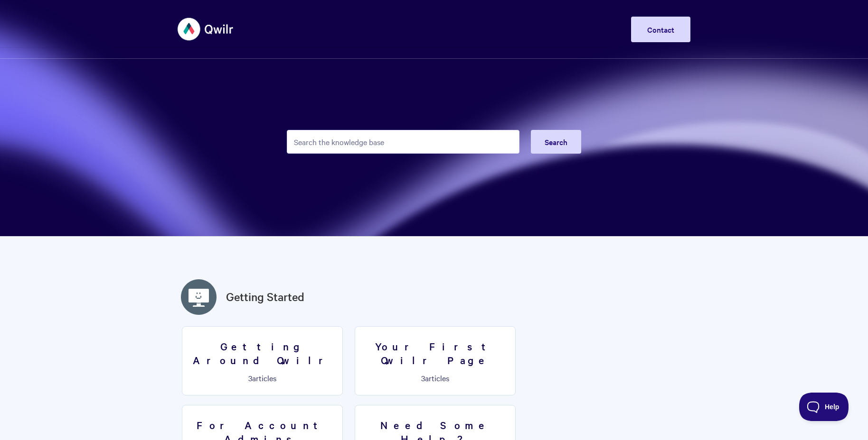 The image size is (868, 440). What do you see at coordinates (262, 353) in the screenshot?
I see `h3: Getting Around Qwilr` at bounding box center [262, 353].